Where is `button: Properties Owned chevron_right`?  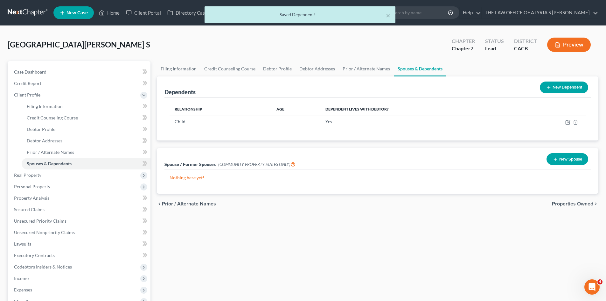
button: Properties Owned chevron_right is located at coordinates (575, 204).